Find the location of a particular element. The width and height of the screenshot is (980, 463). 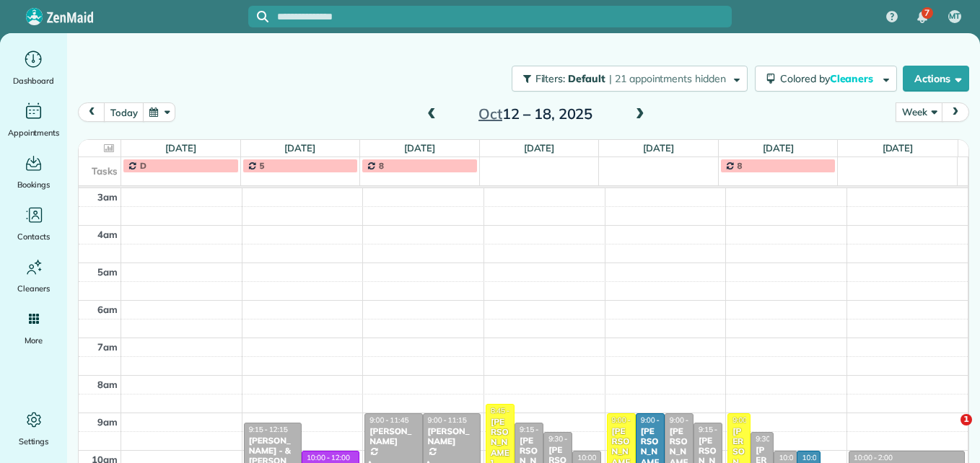

button: Actions is located at coordinates (936, 79).